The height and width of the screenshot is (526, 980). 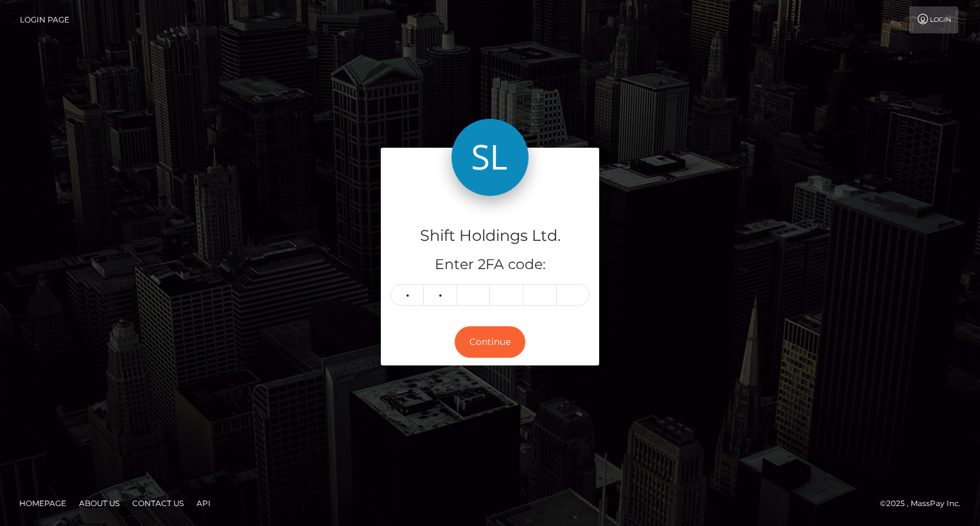 What do you see at coordinates (158, 504) in the screenshot?
I see `a: Contact Us` at bounding box center [158, 504].